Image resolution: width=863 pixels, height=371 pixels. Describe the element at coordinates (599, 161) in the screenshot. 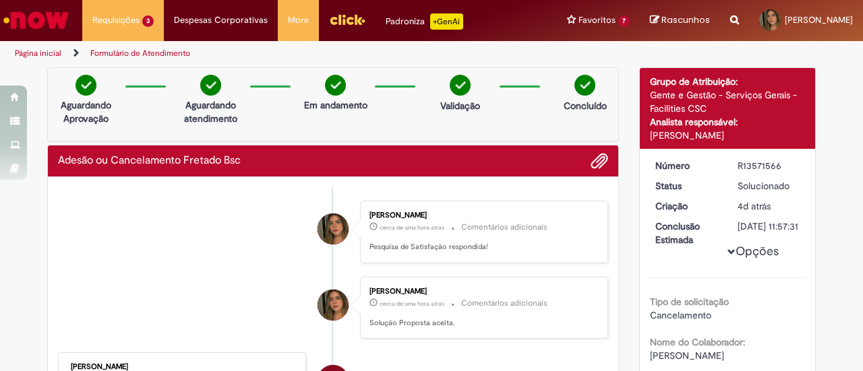

I see `button: Adicionar anexos` at that location.